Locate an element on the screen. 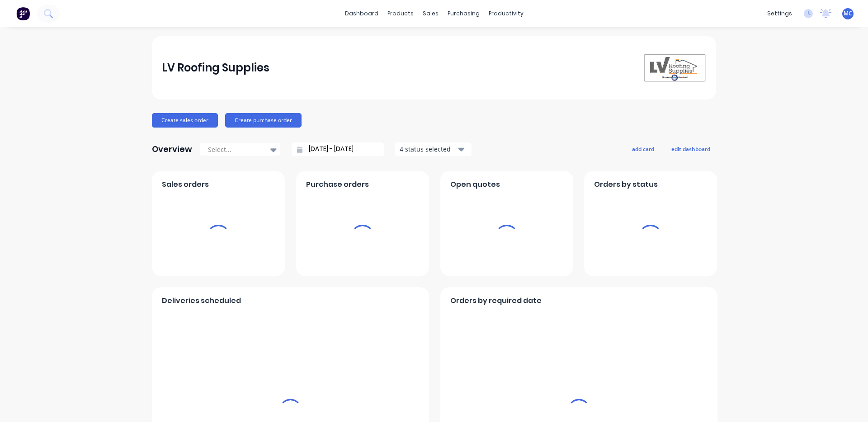 This screenshot has height=422, width=868. div: sales is located at coordinates (430, 13).